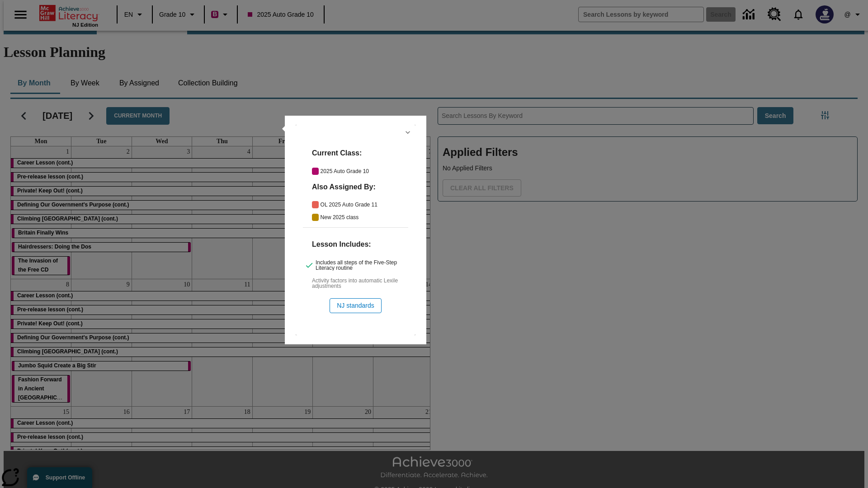 Image resolution: width=868 pixels, height=488 pixels. Describe the element at coordinates (408, 132) in the screenshot. I see `button: Hide Details` at that location.